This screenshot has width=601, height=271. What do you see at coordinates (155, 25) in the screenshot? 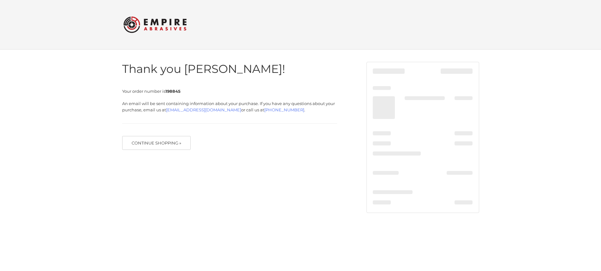
I see `img: Empire Abrasives` at bounding box center [155, 25].